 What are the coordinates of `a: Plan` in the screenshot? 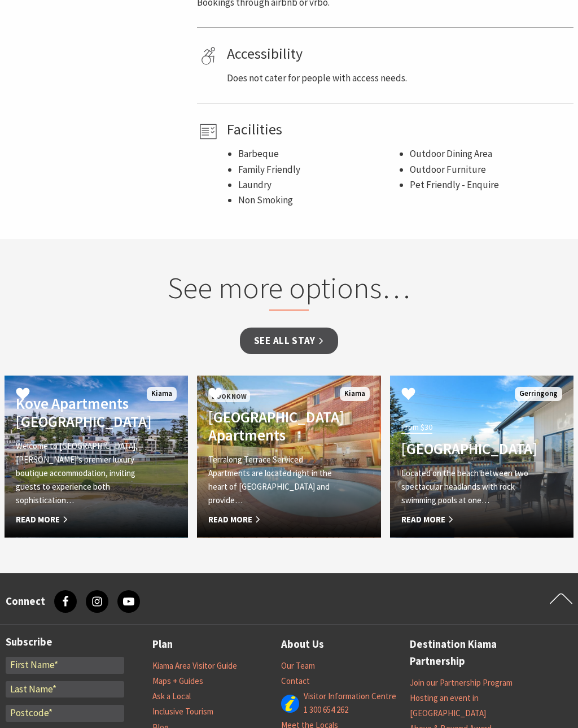 It's located at (163, 644).